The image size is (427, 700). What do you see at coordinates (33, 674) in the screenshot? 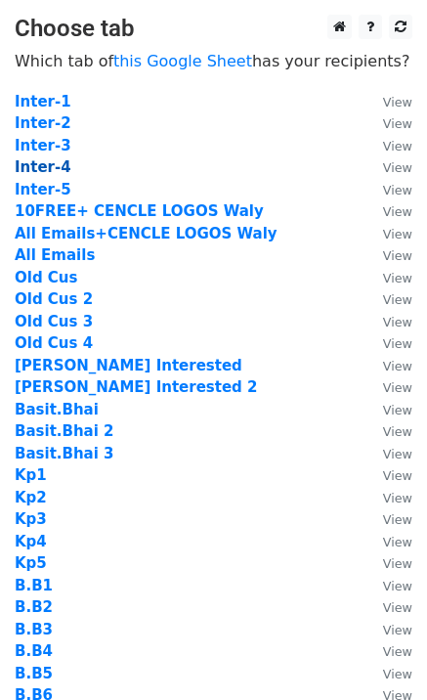
I see `strong: B.B5` at bounding box center [33, 674].